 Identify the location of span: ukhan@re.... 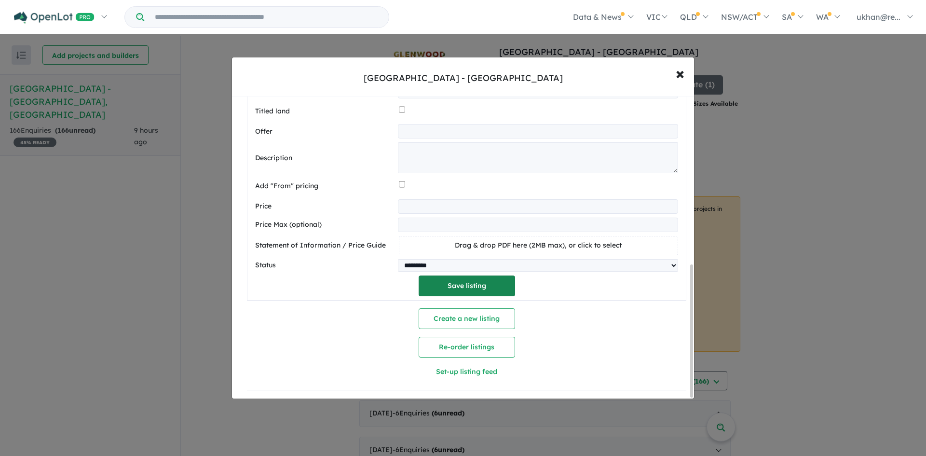
(879, 17).